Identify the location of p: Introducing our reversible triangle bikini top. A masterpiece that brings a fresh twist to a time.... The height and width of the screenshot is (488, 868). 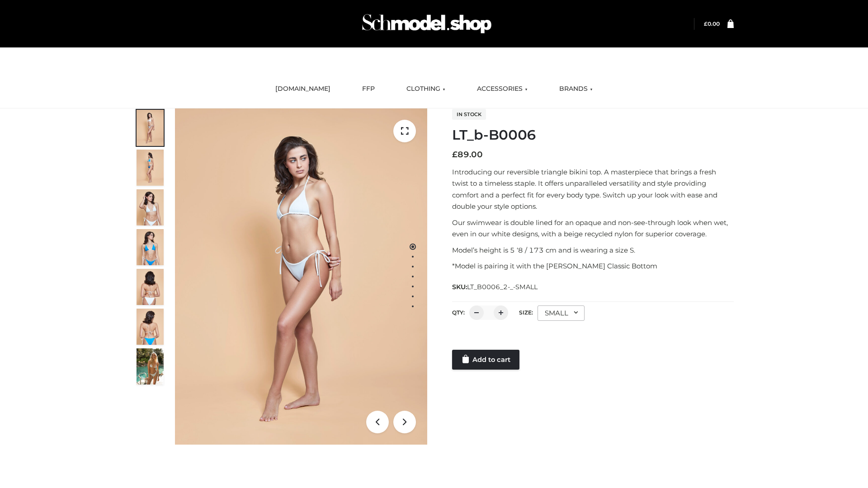
(593, 189).